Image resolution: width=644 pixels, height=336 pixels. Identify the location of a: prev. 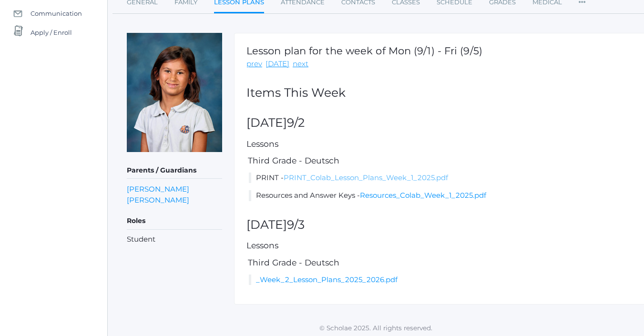
(254, 64).